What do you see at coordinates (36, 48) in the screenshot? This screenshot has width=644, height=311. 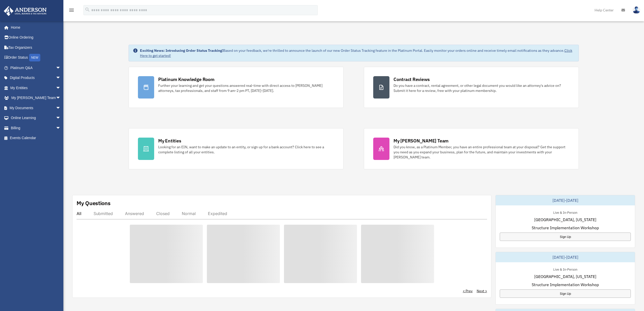 I see `a: Tax Organizers` at bounding box center [36, 48].